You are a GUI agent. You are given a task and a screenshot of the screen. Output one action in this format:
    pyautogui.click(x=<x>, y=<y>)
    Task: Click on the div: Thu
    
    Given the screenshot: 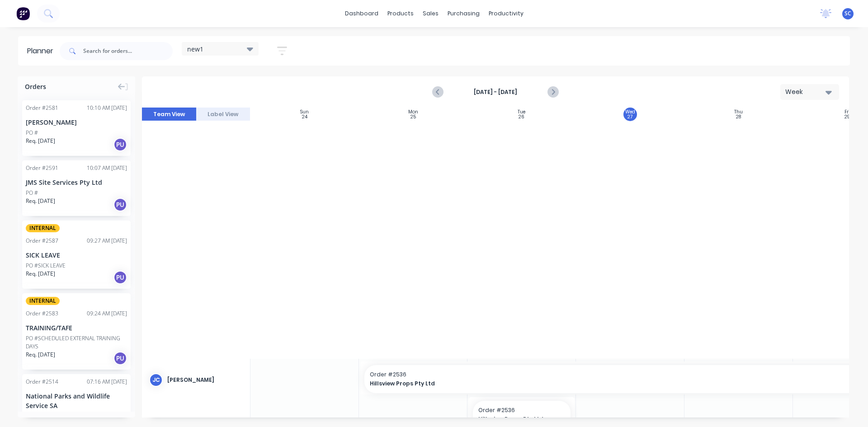 What is the action you would take?
    pyautogui.click(x=738, y=112)
    